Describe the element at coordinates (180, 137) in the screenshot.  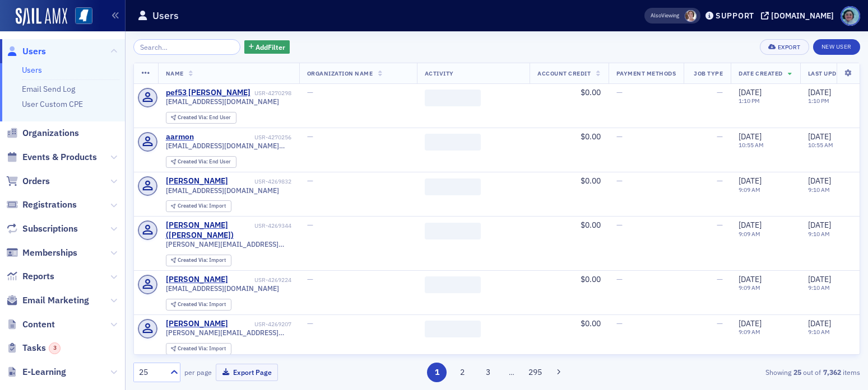
I see `a: aarmon` at that location.